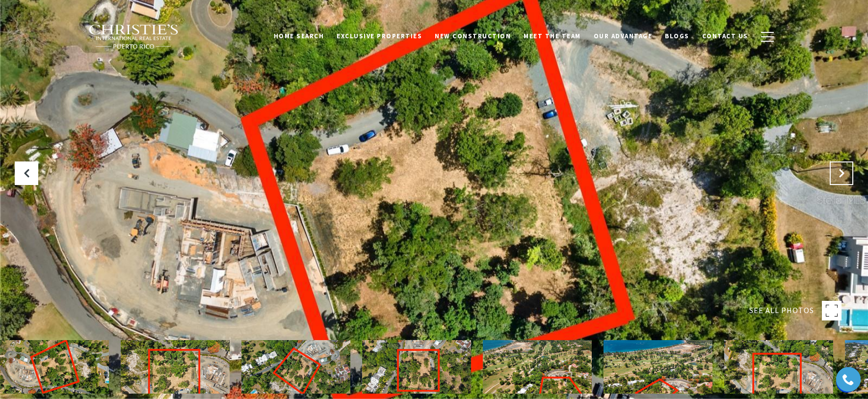  What do you see at coordinates (27, 173) in the screenshot?
I see `button: Previous Slide` at bounding box center [27, 173].